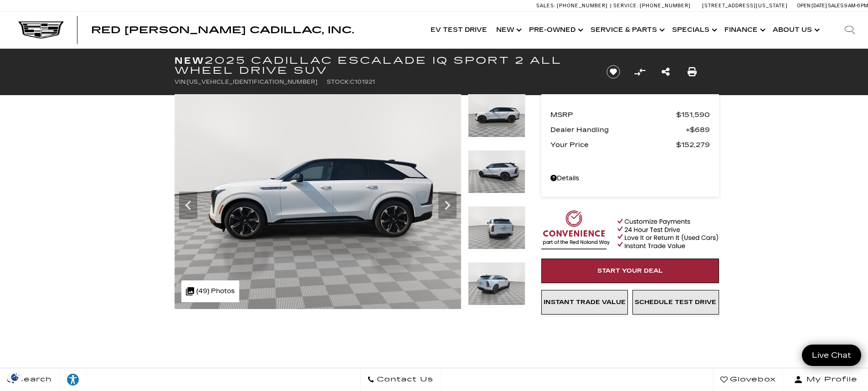  I want to click on a: Your Price $152,279, so click(630, 145).